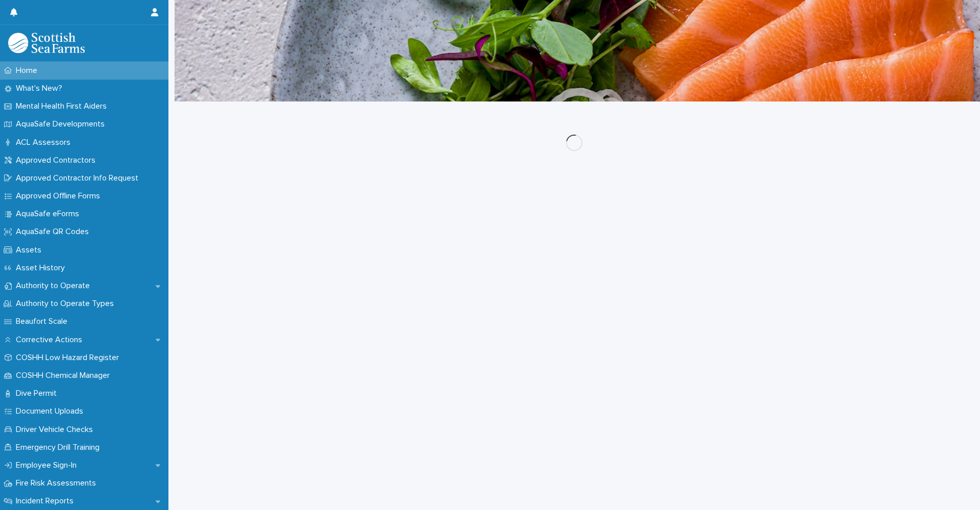 The image size is (980, 510). What do you see at coordinates (45, 142) in the screenshot?
I see `p: ACL Assessors` at bounding box center [45, 142].